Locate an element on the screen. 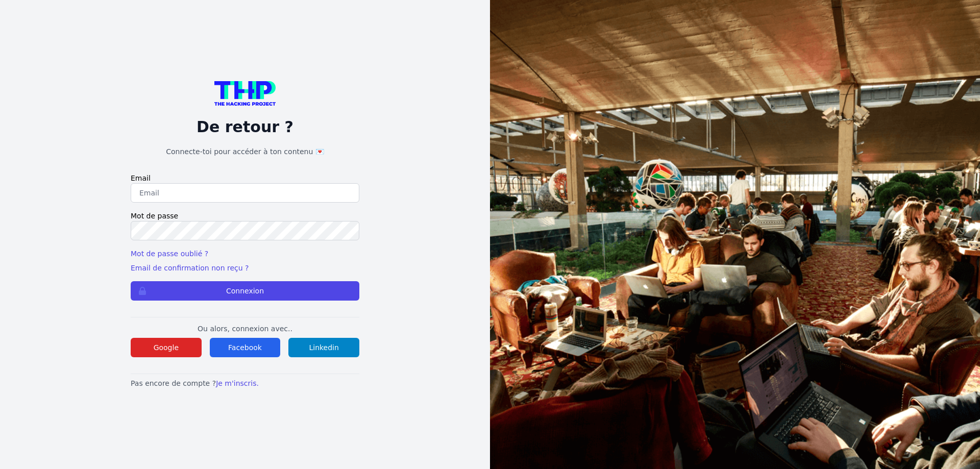  button: Google is located at coordinates (166, 347).